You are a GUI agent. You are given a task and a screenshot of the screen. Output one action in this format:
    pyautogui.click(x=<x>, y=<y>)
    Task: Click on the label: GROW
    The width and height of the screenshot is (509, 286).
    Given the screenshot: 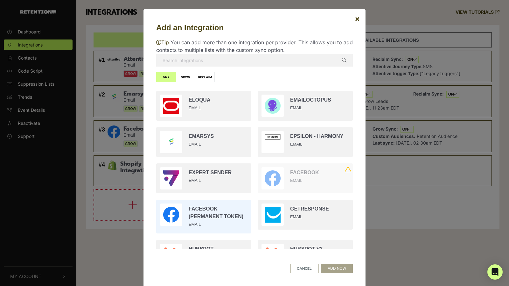 What is the action you would take?
    pyautogui.click(x=185, y=77)
    